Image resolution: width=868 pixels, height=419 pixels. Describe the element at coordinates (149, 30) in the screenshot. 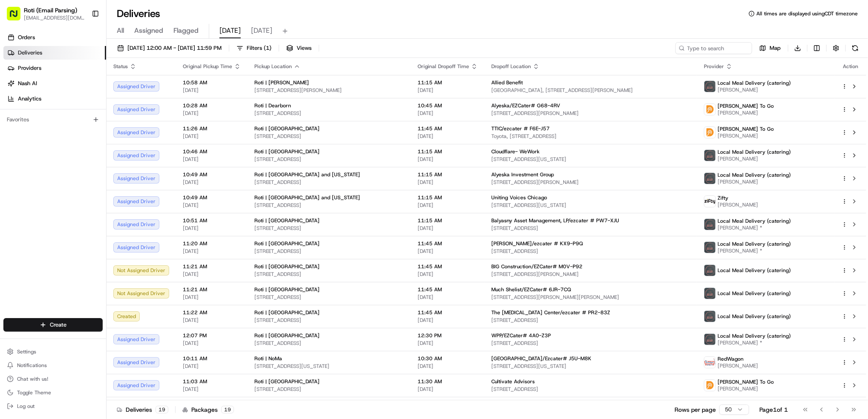

I see `span: Assigned` at that location.